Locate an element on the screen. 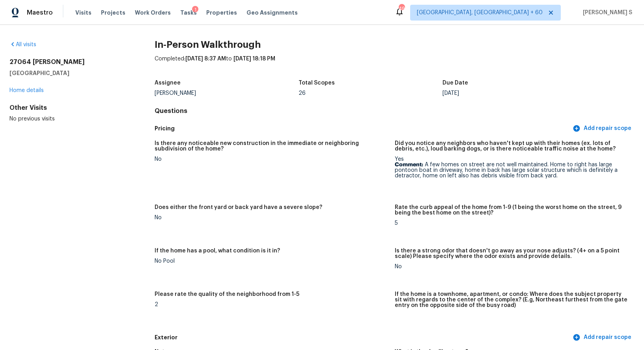 This screenshot has width=644, height=350. span: Visits is located at coordinates (83, 13).